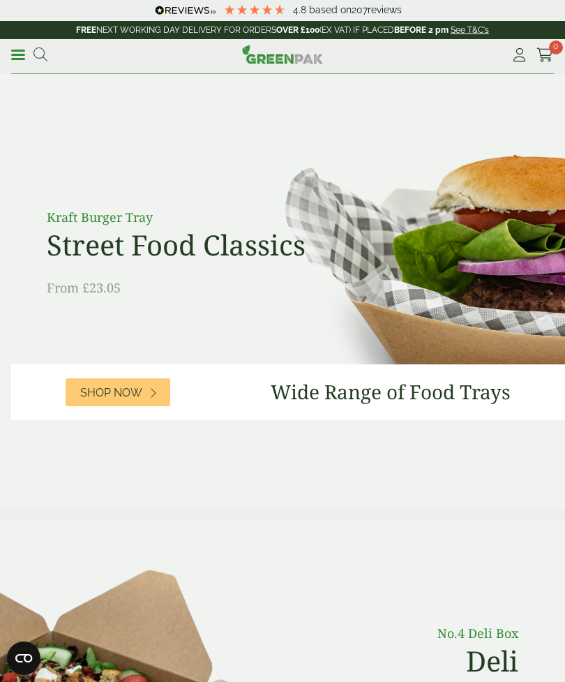 This screenshot has height=682, width=565. I want to click on div: 4.79 Stars, so click(255, 10).